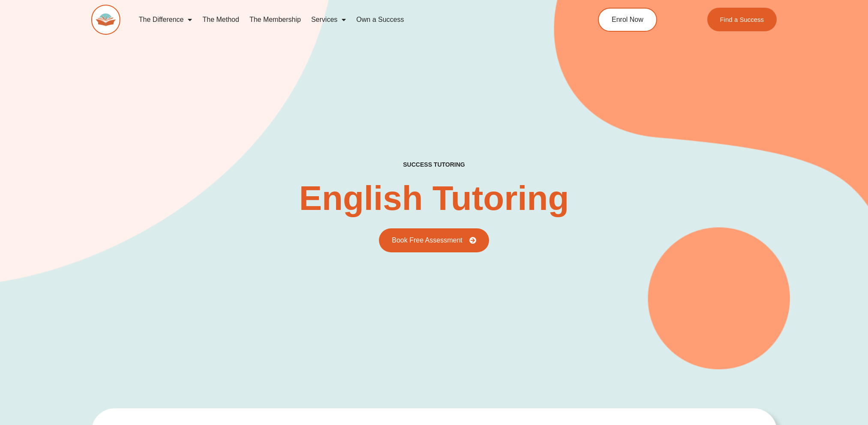  I want to click on a: Book Free Assessment, so click(434, 241).